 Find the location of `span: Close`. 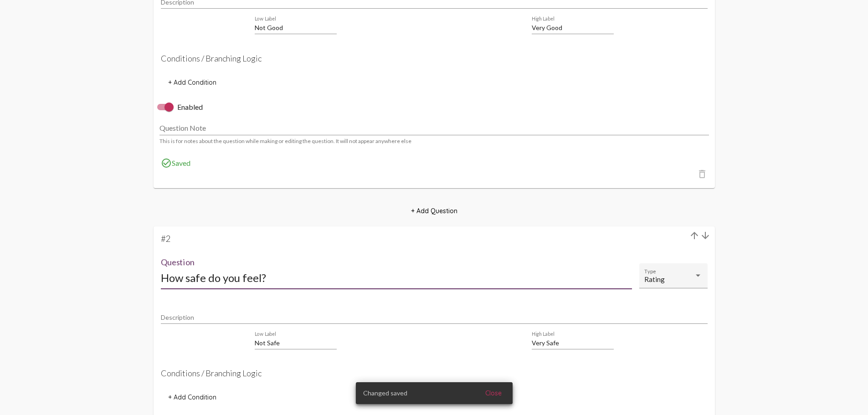

span: Close is located at coordinates (493, 393).